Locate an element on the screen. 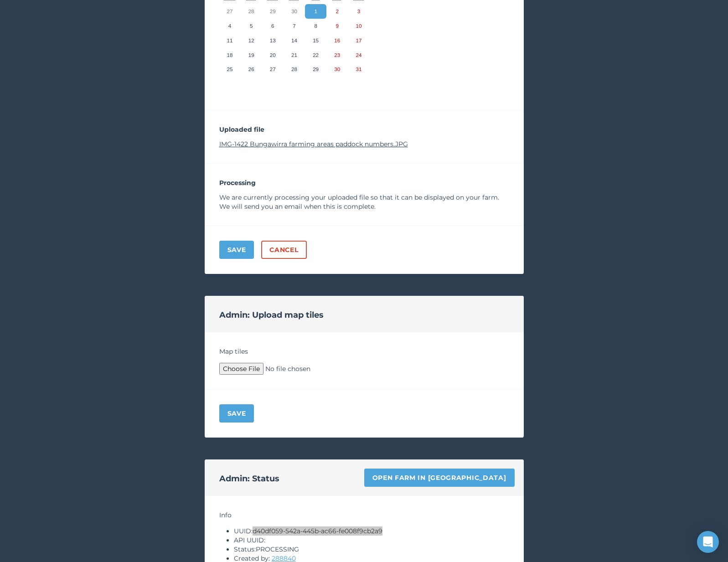 This screenshot has height=562, width=728. abbr: 24 July 2022 is located at coordinates (358, 55).